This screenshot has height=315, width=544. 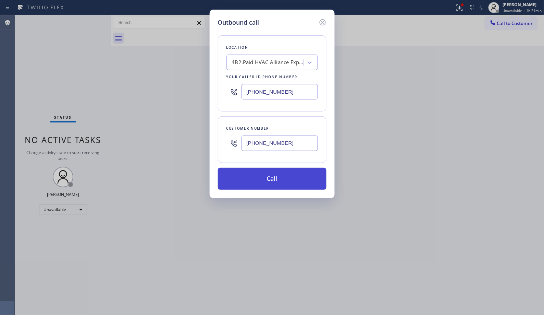 What do you see at coordinates (272, 47) in the screenshot?
I see `div: Location` at bounding box center [272, 47].